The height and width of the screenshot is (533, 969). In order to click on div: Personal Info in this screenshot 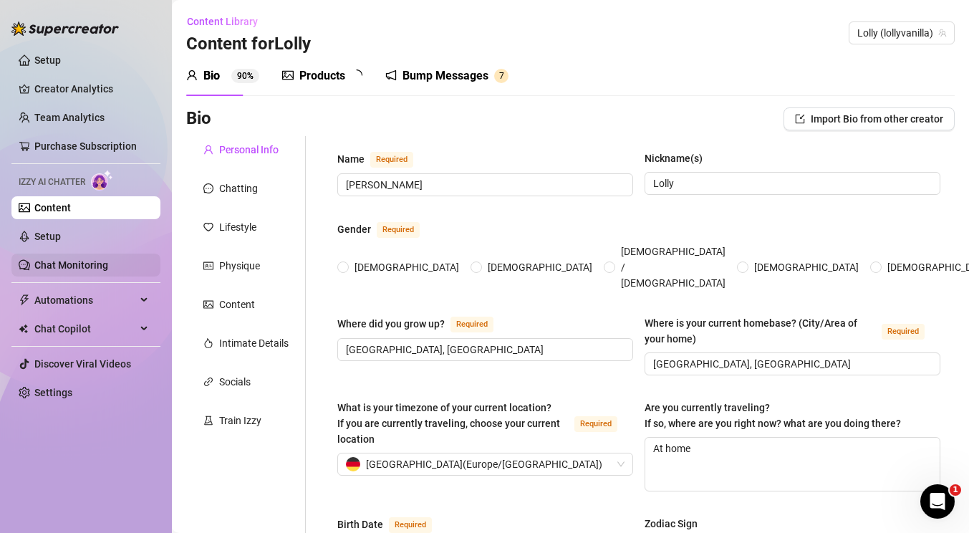, I will do `click(249, 150)`.